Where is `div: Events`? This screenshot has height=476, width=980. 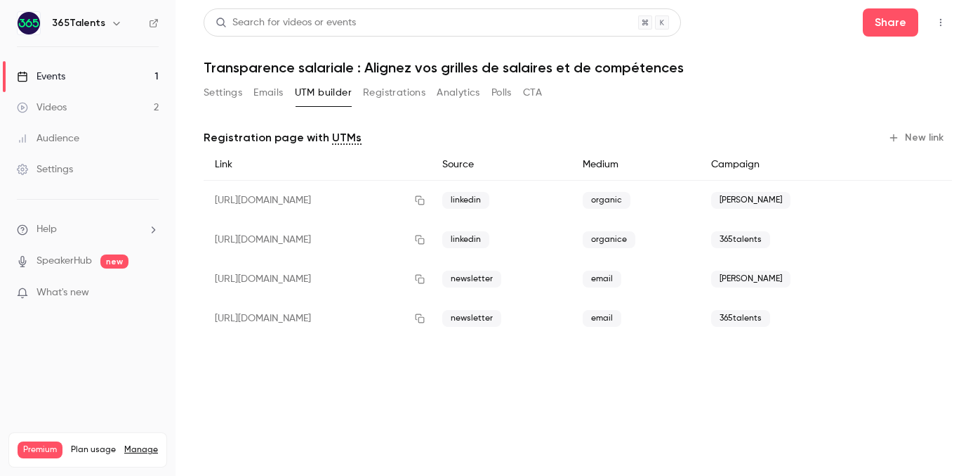 div: Events is located at coordinates (41, 76).